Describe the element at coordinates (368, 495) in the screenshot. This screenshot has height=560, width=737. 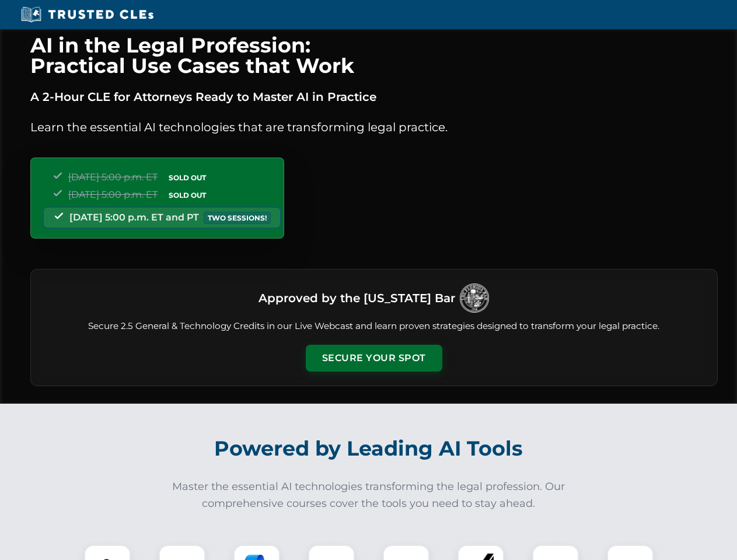
I see `p: Master the essential AI technologies transforming the legal profession. Our comprehensive courses...` at that location.